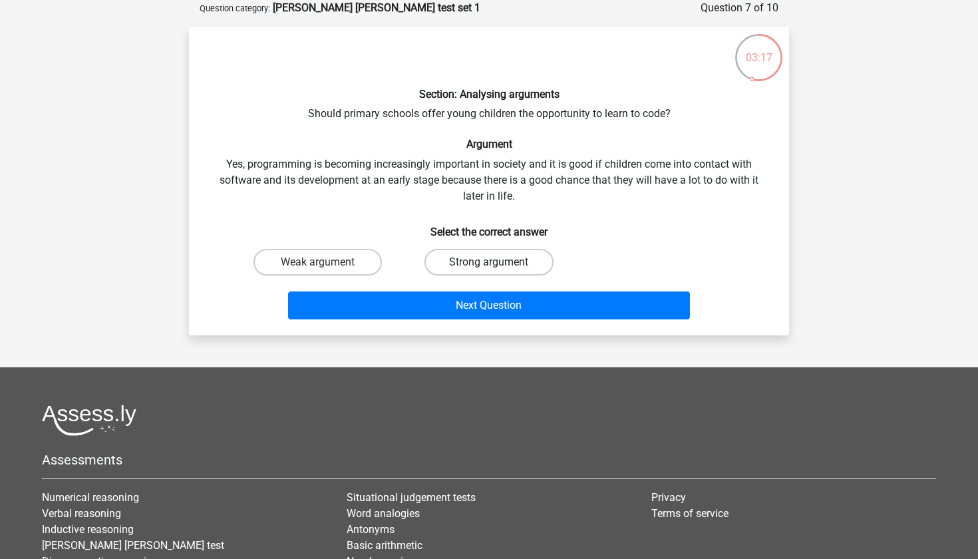 The height and width of the screenshot is (559, 978). Describe the element at coordinates (690, 513) in the screenshot. I see `a: Terms of service` at that location.